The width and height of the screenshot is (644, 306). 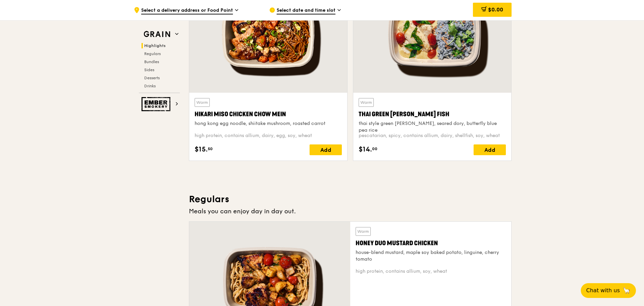 I want to click on span: 50, so click(x=210, y=149).